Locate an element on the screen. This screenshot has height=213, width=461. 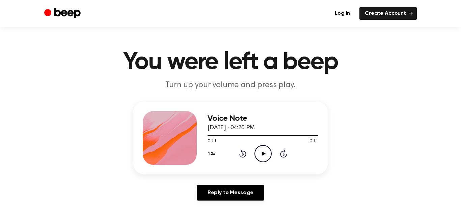
h3: Voice Note is located at coordinates (263, 119).